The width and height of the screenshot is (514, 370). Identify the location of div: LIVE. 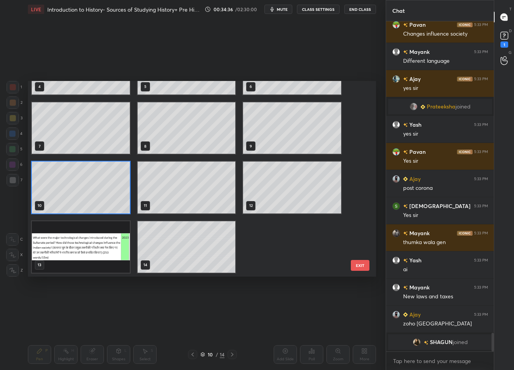
(36, 9).